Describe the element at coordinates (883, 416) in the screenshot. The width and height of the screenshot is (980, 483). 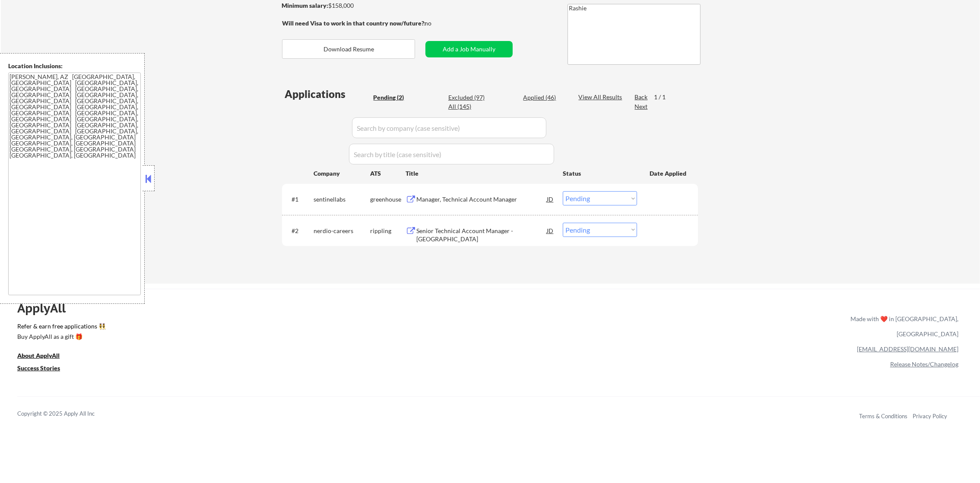
I see `a: Terms & Conditions` at that location.